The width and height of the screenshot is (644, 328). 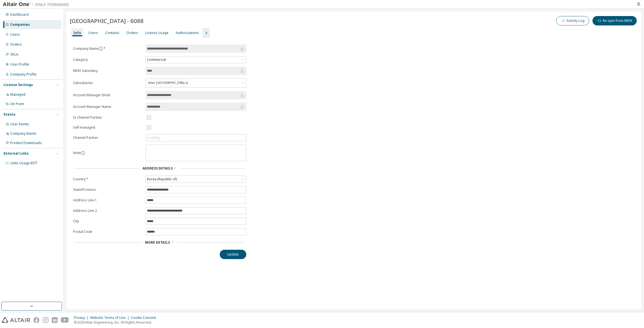 What do you see at coordinates (108, 232) in the screenshot?
I see `label: Postal Code` at bounding box center [108, 232].